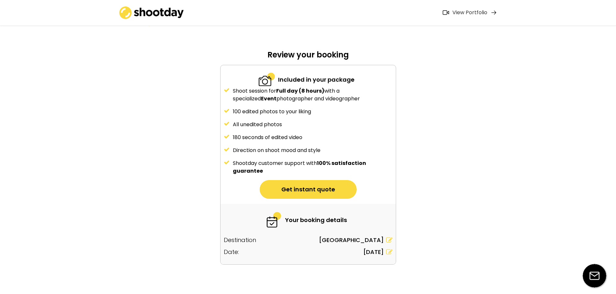 The image size is (616, 294). I want to click on img: 6-fast.svg, so click(274, 220).